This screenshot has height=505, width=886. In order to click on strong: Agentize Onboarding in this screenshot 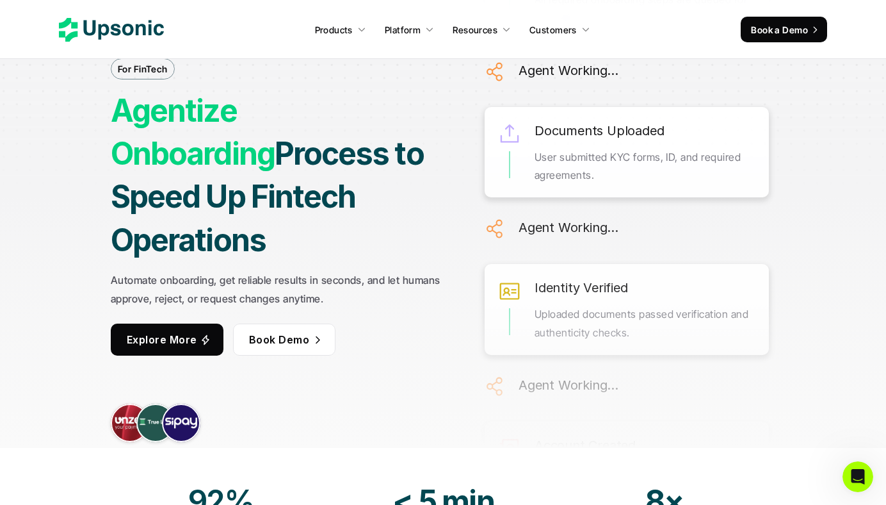, I will do `click(193, 132)`.